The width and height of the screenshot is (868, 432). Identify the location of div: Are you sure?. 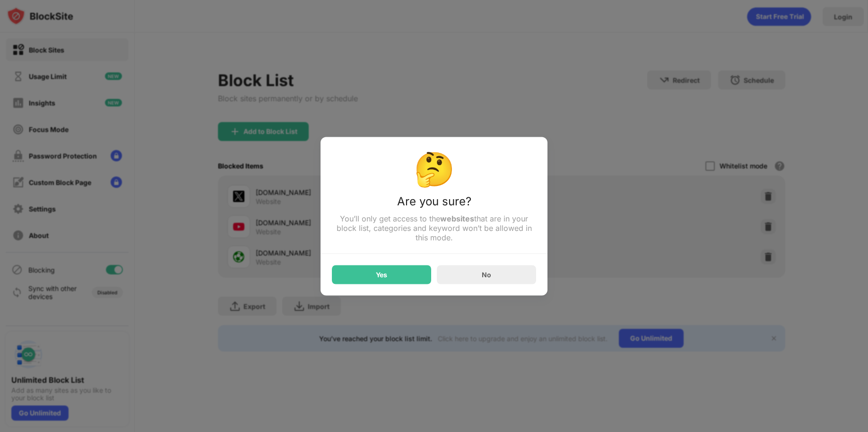
(434, 203).